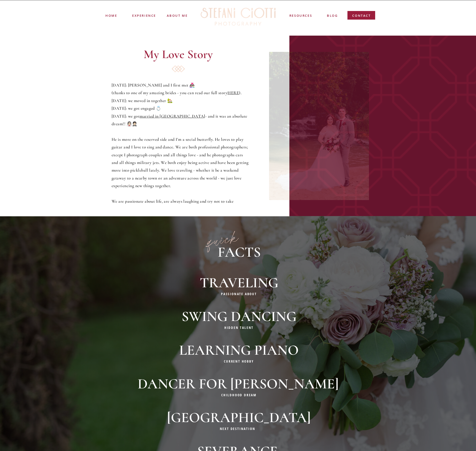 The height and width of the screenshot is (451, 476). What do you see at coordinates (111, 15) in the screenshot?
I see `a: Home` at bounding box center [111, 15].